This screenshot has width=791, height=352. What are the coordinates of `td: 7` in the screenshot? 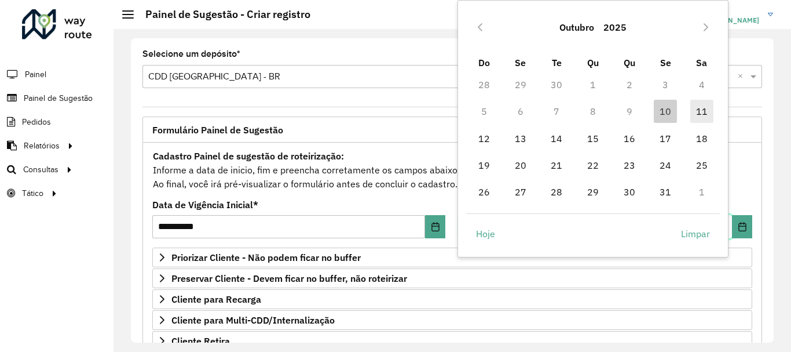 It's located at (557, 111).